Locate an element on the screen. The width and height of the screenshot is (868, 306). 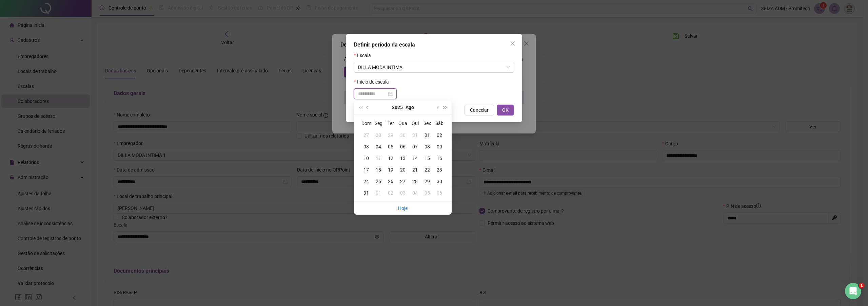
td: 2025-08-03 is located at coordinates (366, 147).